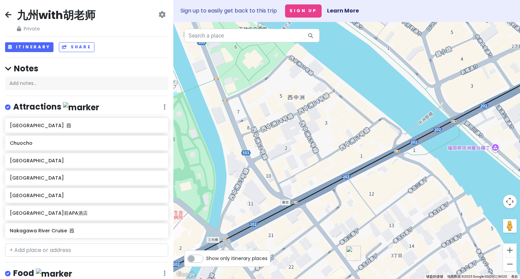 This screenshot has height=279, width=520. What do you see at coordinates (86, 143) in the screenshot?
I see `h6: Chuocho` at bounding box center [86, 143].